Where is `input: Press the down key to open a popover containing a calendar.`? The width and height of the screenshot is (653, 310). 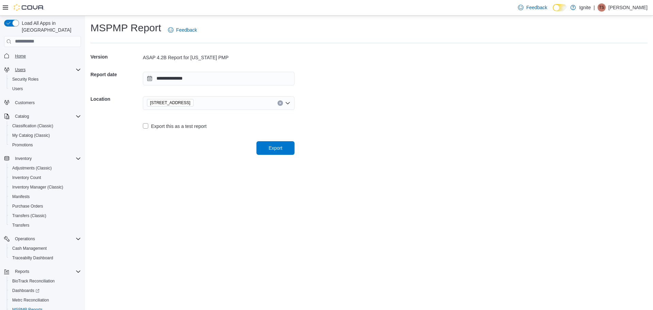
input: Press the down key to open a popover containing a calendar. is located at coordinates (219, 79).